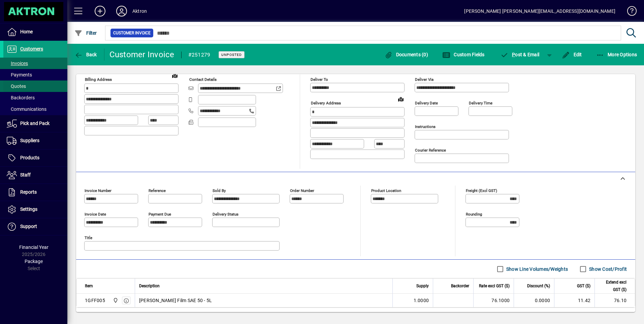  I want to click on a: Settings, so click(36, 209).